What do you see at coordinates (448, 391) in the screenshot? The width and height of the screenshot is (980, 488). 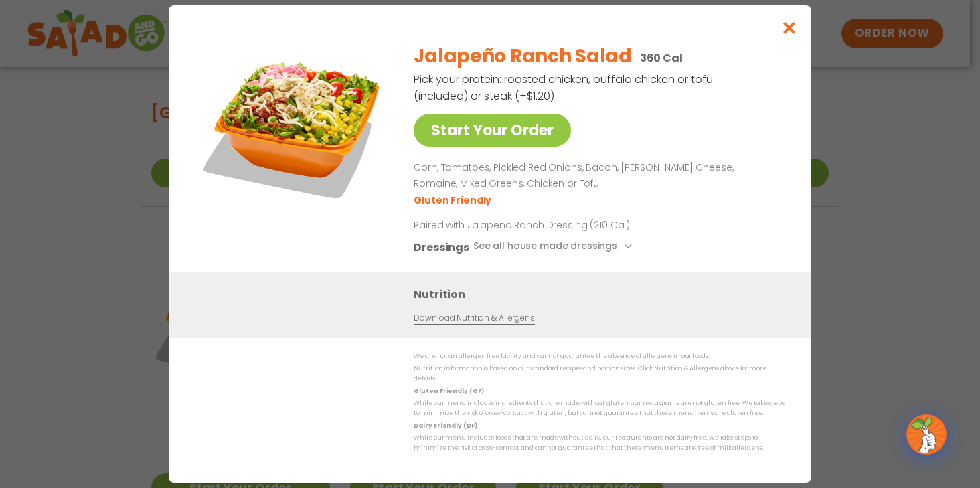 I see `strong: Gluten Friendly (GF)` at bounding box center [448, 391].